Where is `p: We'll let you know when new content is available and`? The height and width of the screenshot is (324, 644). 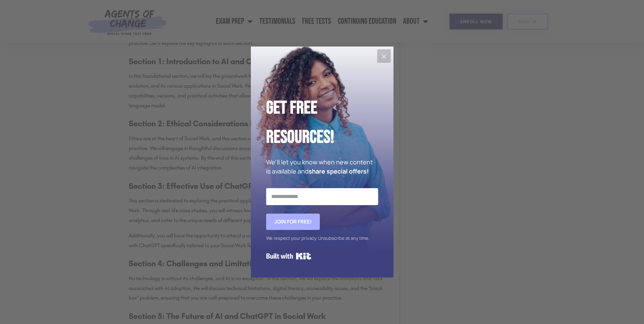 p: We'll let you know when new content is available and is located at coordinates (322, 167).